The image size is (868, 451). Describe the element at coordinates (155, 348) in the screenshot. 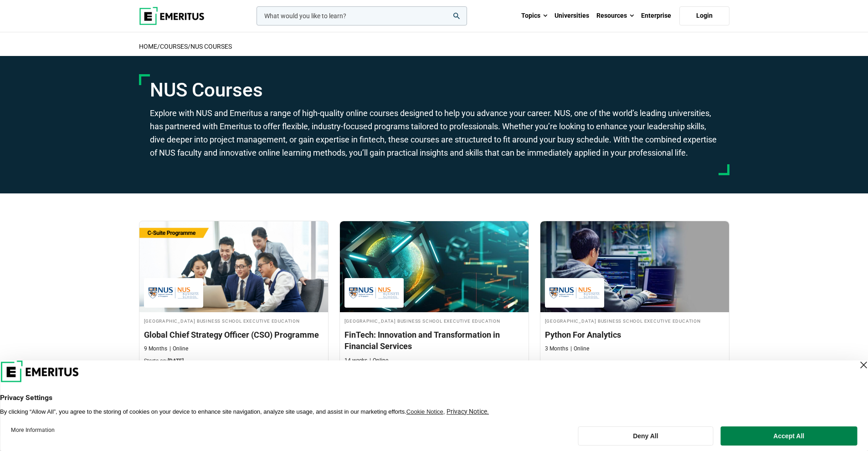

I see `p: 9 Months` at that location.